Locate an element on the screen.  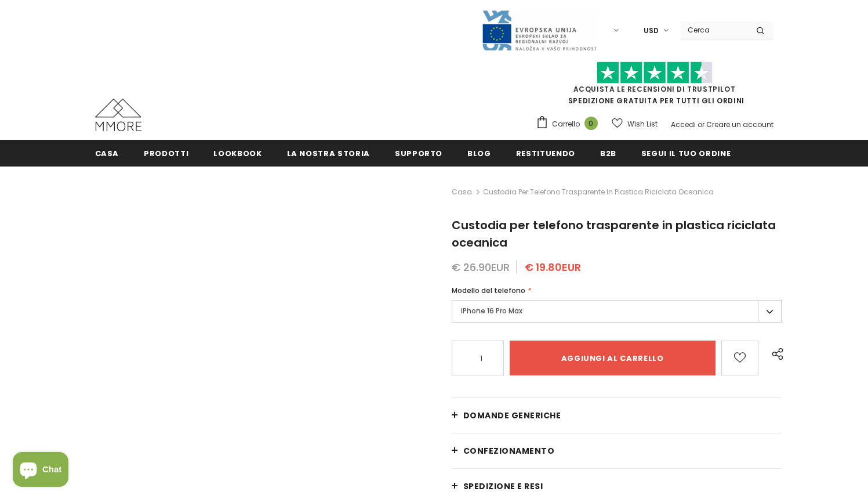
span: Segui il tuo ordine is located at coordinates (687, 154).